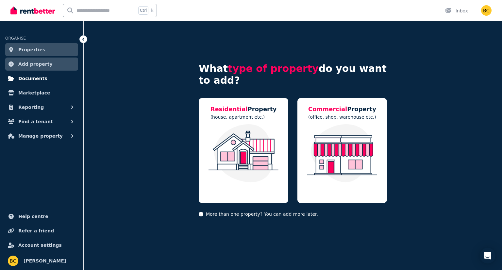  Describe the element at coordinates (33, 216) in the screenshot. I see `span: Help centre` at that location.